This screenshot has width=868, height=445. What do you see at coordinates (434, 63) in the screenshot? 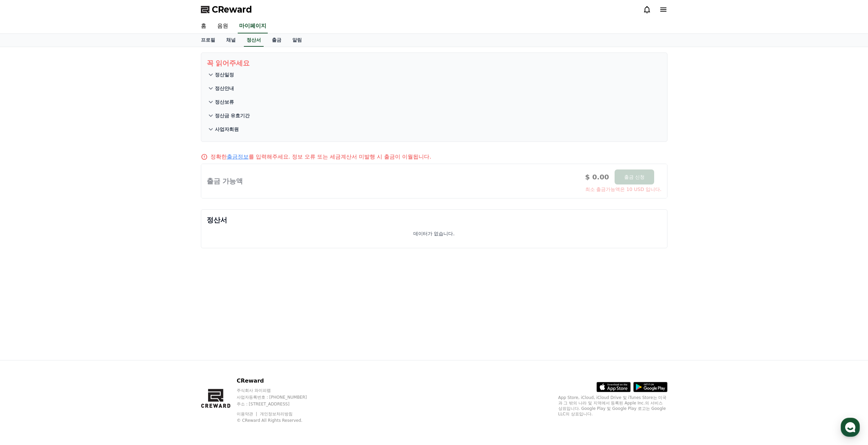
I see `p: 꼭 읽어주세요` at bounding box center [434, 63].